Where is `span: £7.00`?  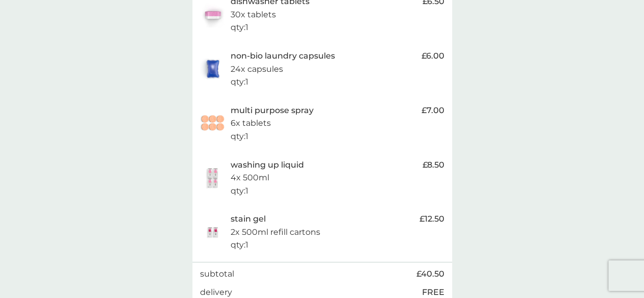 span: £7.00 is located at coordinates (433, 111).